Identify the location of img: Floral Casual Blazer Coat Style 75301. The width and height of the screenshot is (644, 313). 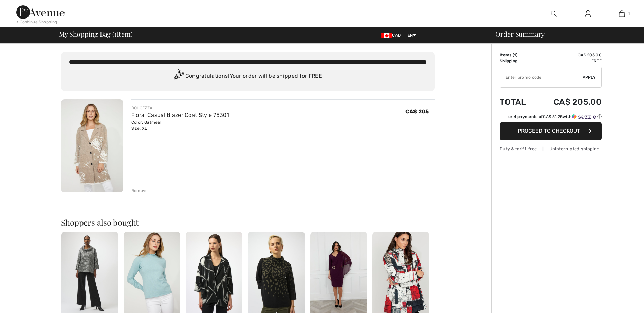
(92, 146).